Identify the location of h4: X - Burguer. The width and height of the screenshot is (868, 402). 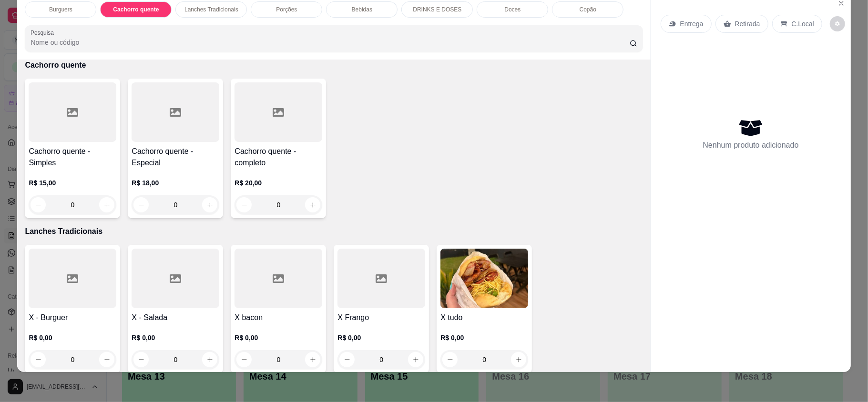
(73, 317).